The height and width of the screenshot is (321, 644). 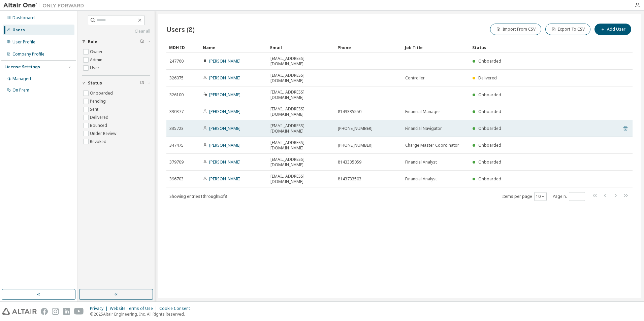 What do you see at coordinates (46, 5) in the screenshot?
I see `img: Altair One` at bounding box center [46, 5].